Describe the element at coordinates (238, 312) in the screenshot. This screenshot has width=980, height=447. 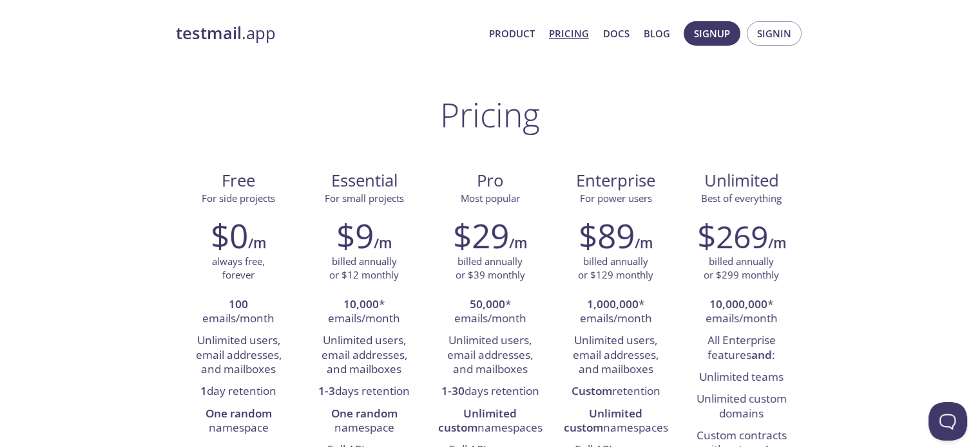
I see `li: emails/month` at that location.